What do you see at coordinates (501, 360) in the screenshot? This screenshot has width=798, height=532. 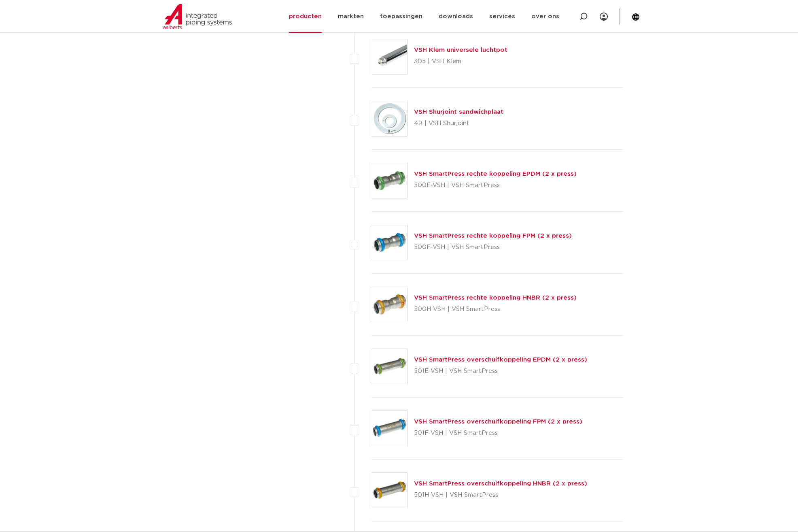 I see `a: VSH SmartPress overschuifkoppeling EPDM (2 x press)` at bounding box center [501, 360].